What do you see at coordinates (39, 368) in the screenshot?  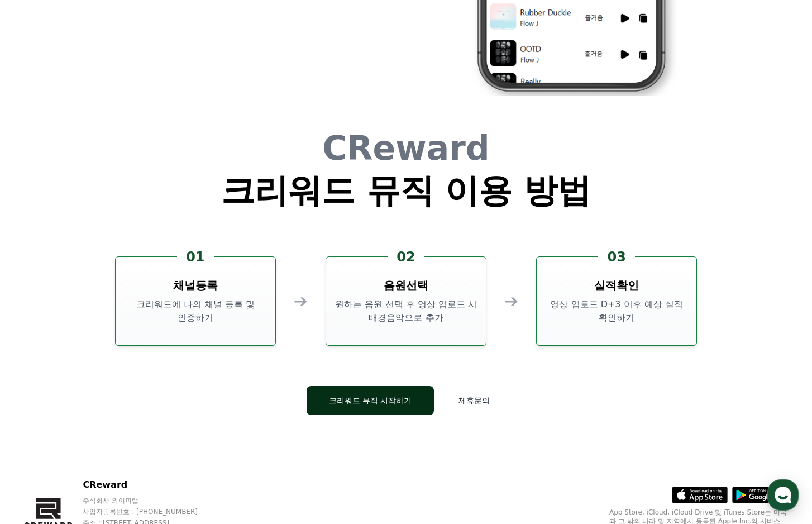 I see `a: 홈` at bounding box center [39, 368].